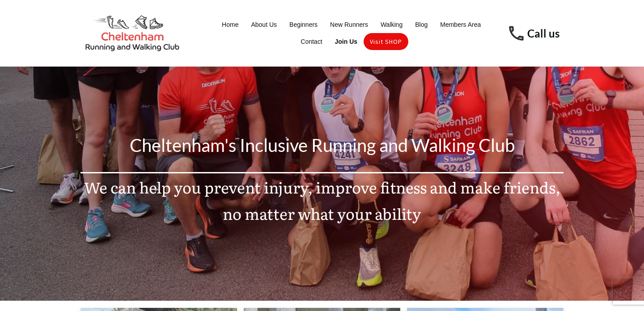 Image resolution: width=644 pixels, height=311 pixels. Describe the element at coordinates (230, 24) in the screenshot. I see `a: Home` at that location.